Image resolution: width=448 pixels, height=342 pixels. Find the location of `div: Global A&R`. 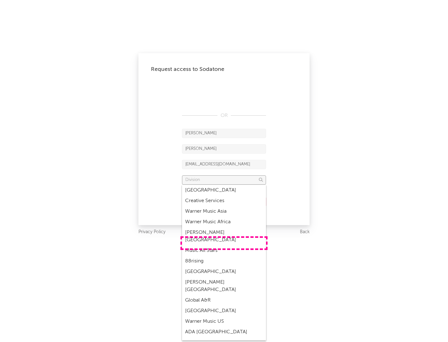

div: Global A&R is located at coordinates (224, 301).